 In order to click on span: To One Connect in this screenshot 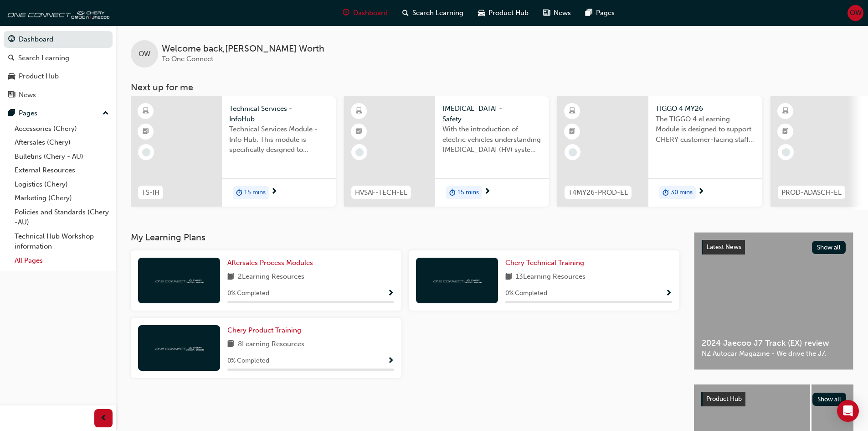, I will do `click(188, 59)`.